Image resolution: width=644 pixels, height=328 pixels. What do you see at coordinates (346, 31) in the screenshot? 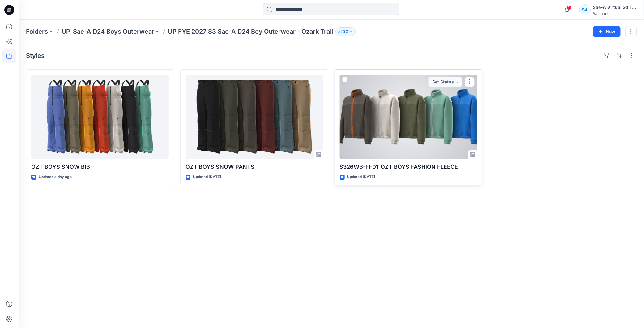
I see `button: 30` at bounding box center [346, 31].